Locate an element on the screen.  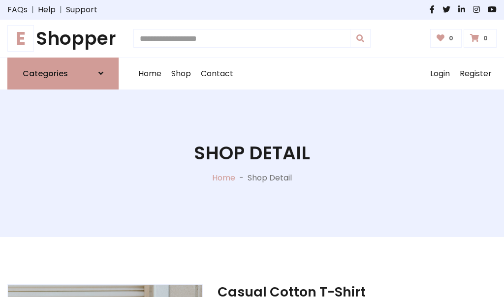
h6: Categories is located at coordinates (45, 73).